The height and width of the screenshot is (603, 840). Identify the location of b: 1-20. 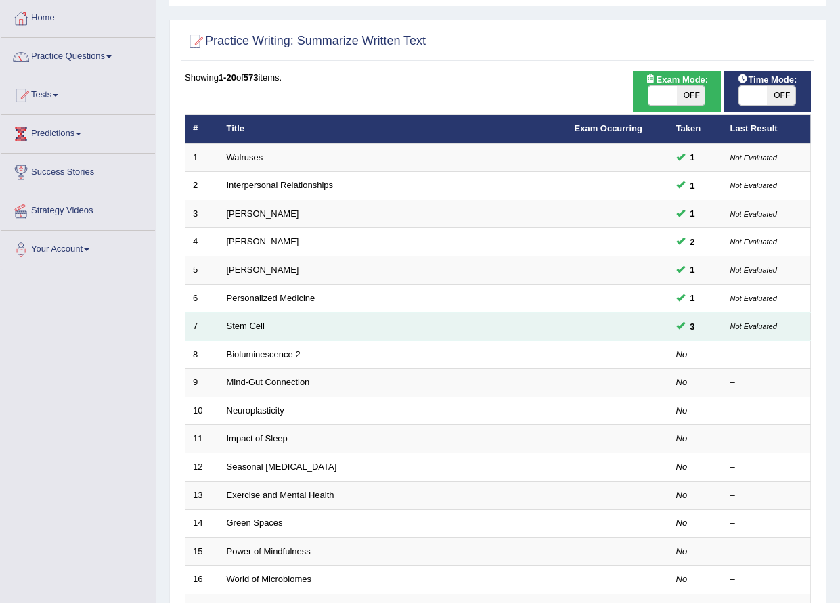
(227, 77).